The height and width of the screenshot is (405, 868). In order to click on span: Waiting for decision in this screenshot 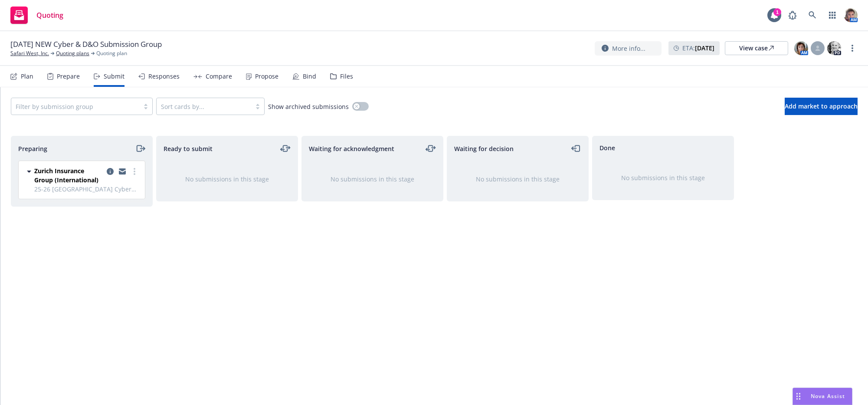, I will do `click(484, 149)`.